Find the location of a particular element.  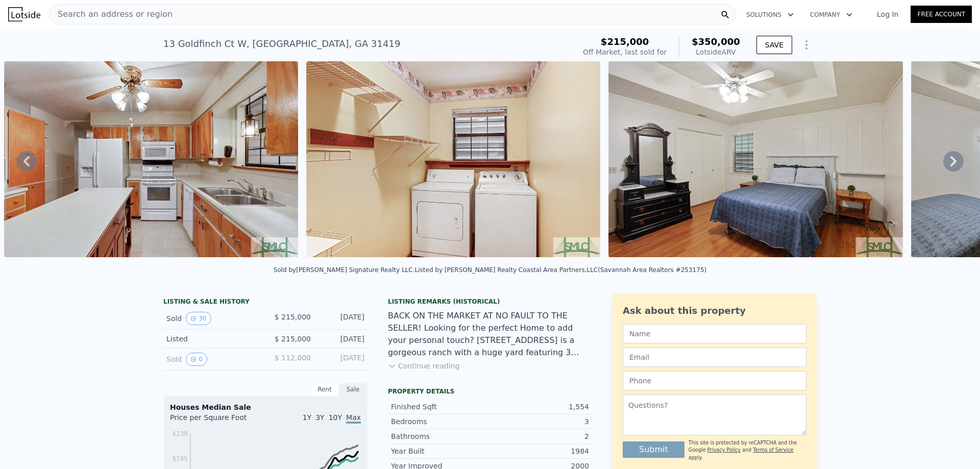

div: Listed is located at coordinates (212, 339).